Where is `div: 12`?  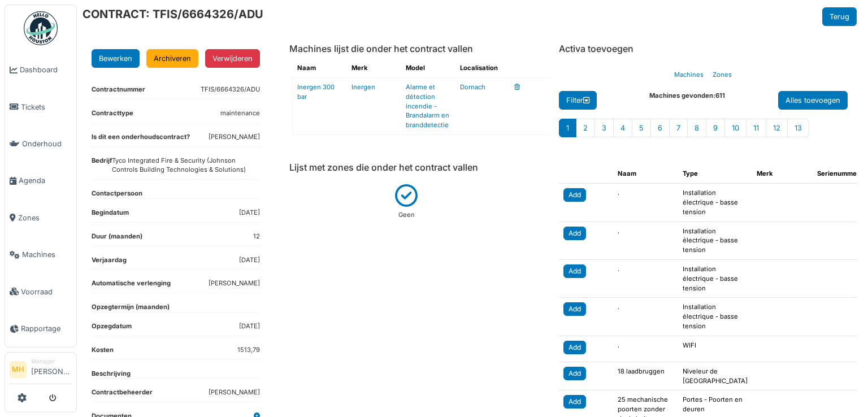
div: 12 is located at coordinates (777, 128).